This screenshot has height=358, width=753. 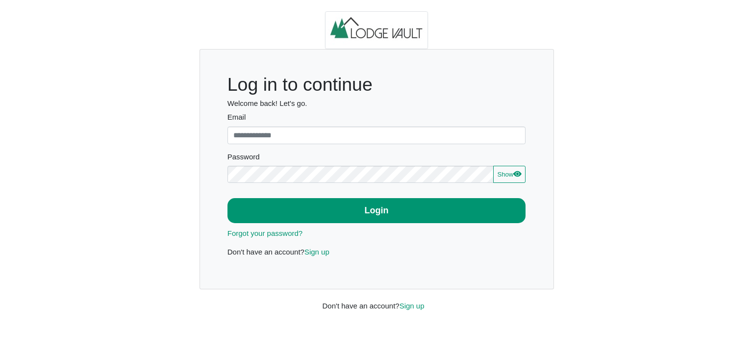 What do you see at coordinates (509, 174) in the screenshot?
I see `button: Showeye fill` at bounding box center [509, 174].